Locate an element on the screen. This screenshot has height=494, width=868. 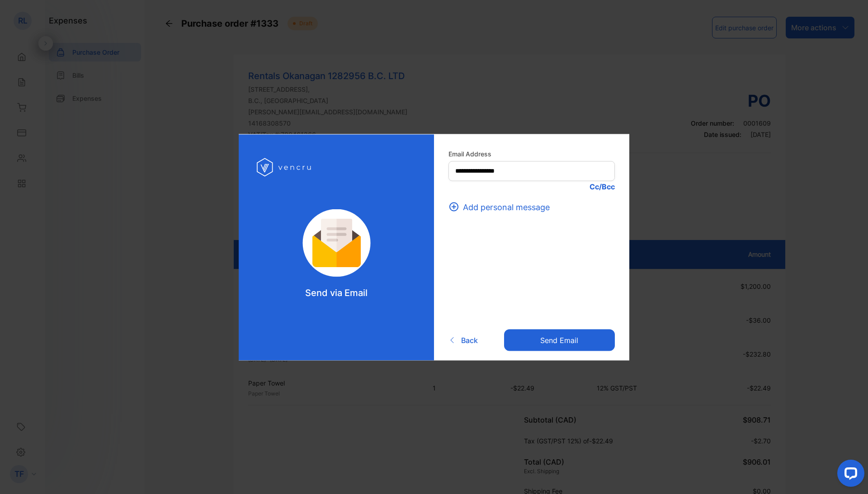
span: Add personal message is located at coordinates (506, 207).